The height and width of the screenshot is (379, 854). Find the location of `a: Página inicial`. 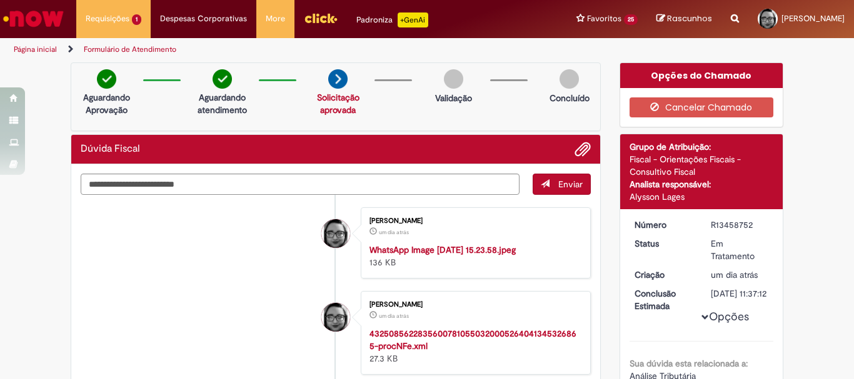

a: Página inicial is located at coordinates (35, 49).